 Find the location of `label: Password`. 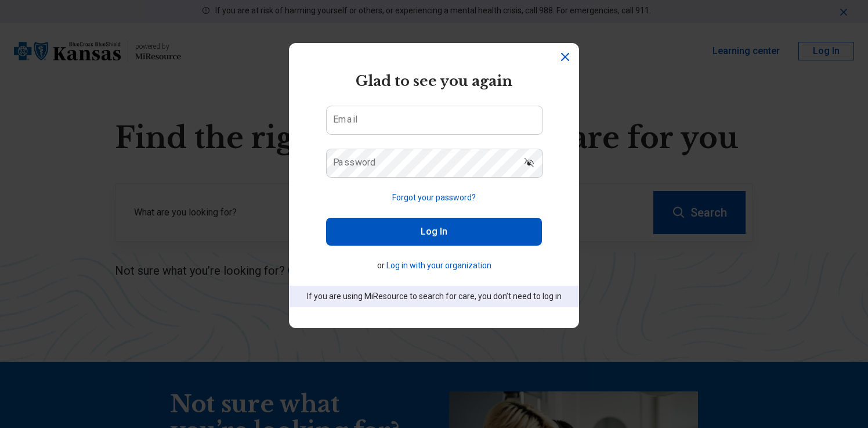

label: Password is located at coordinates (355, 163).